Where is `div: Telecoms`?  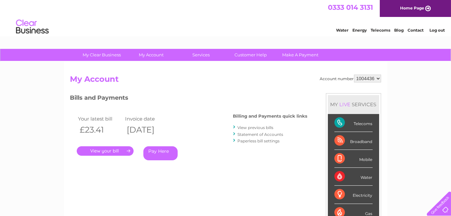 div: Telecoms is located at coordinates (353, 123).